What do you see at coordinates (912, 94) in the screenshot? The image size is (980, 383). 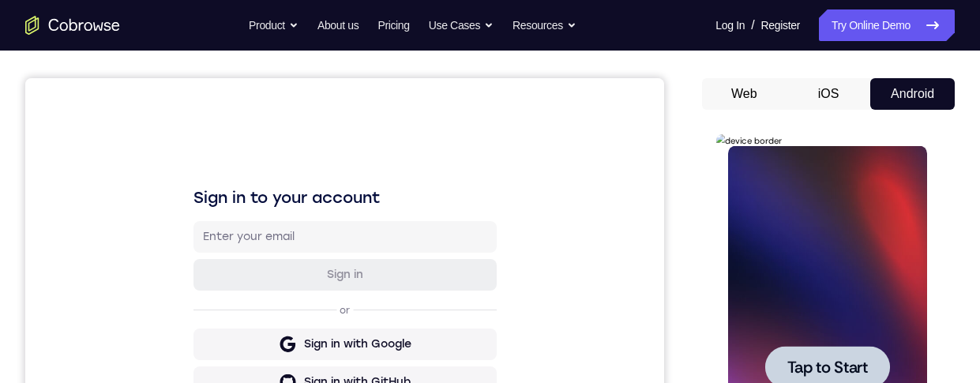 I see `button: Android` at bounding box center [912, 94].